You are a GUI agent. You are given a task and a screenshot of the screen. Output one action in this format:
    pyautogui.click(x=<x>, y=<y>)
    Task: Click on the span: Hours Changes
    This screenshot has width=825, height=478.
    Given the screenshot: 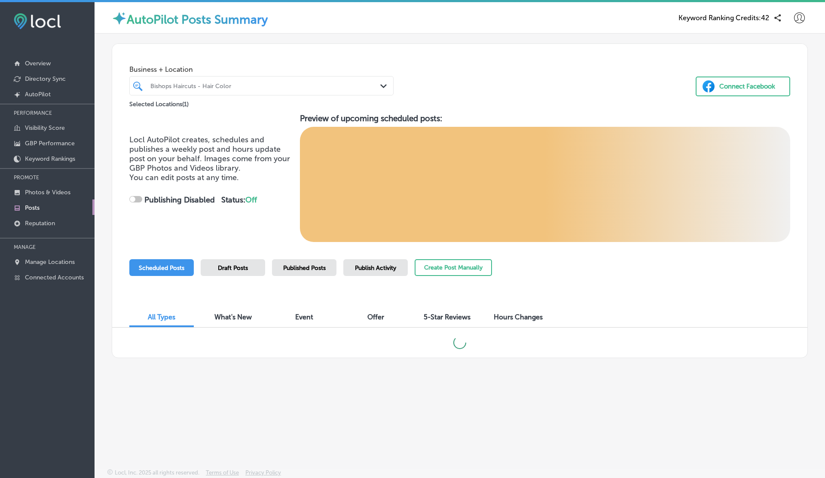 What is the action you would take?
    pyautogui.click(x=518, y=317)
    